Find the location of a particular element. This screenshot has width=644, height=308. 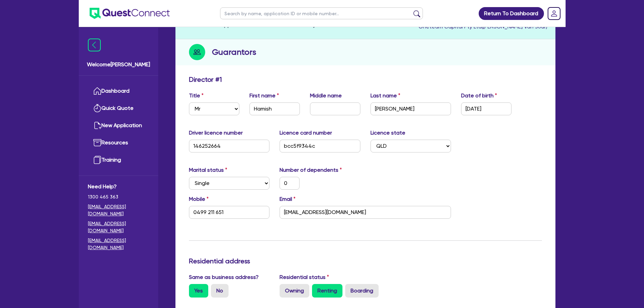

h3: Director # 1 is located at coordinates (205, 79).